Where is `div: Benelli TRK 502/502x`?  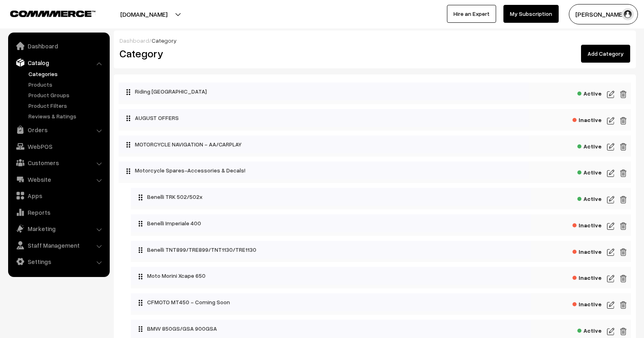 div: Benelli TRK 502/502x is located at coordinates (330, 197).